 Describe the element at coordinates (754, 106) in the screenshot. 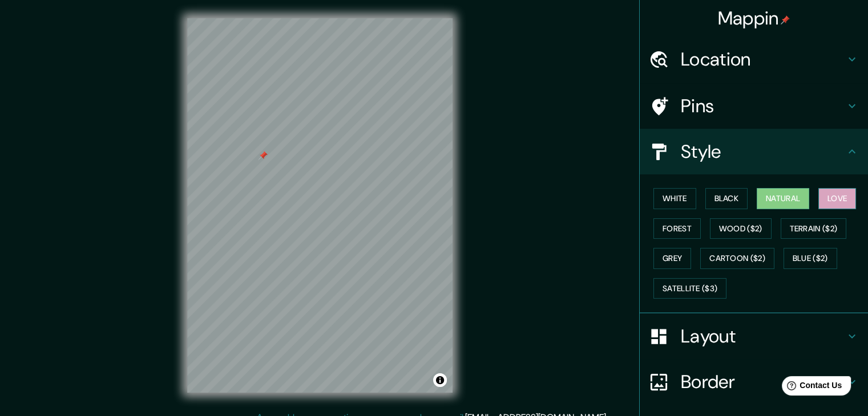

I see `div: Pins` at that location.